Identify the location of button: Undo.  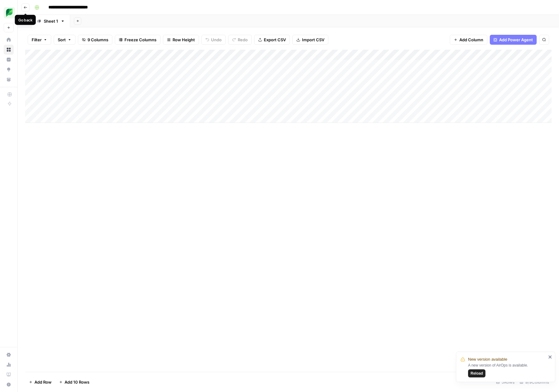
(213, 40).